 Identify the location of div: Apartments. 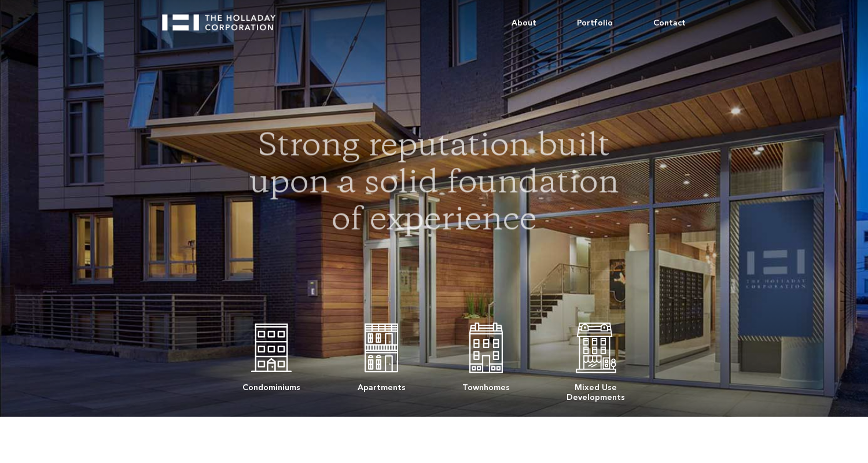
(381, 384).